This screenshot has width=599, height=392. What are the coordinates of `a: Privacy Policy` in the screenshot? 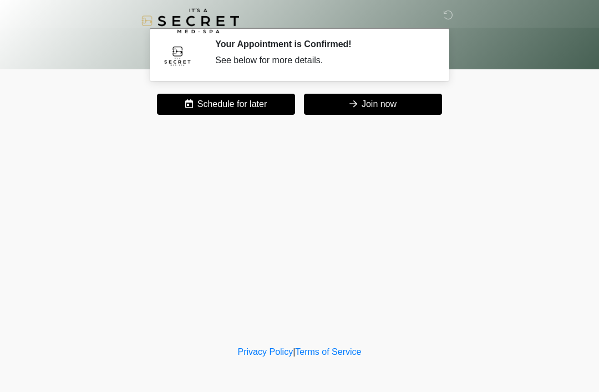 It's located at (265, 351).